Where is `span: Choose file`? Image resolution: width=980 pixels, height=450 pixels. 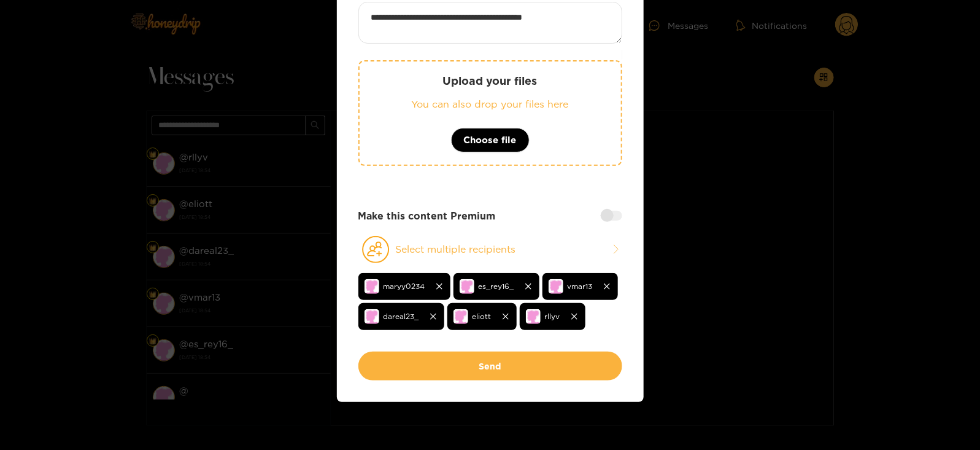 span: Choose file is located at coordinates (490, 140).